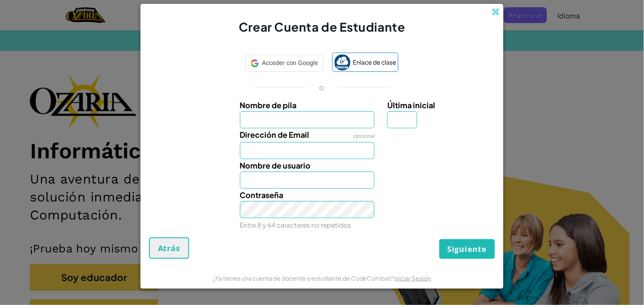 Image resolution: width=644 pixels, height=305 pixels. What do you see at coordinates (364, 136) in the screenshot?
I see `span: opcional` at bounding box center [364, 136].